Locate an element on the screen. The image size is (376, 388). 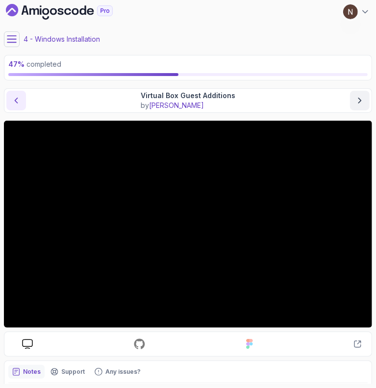
a: Dashboard is located at coordinates (71, 12).